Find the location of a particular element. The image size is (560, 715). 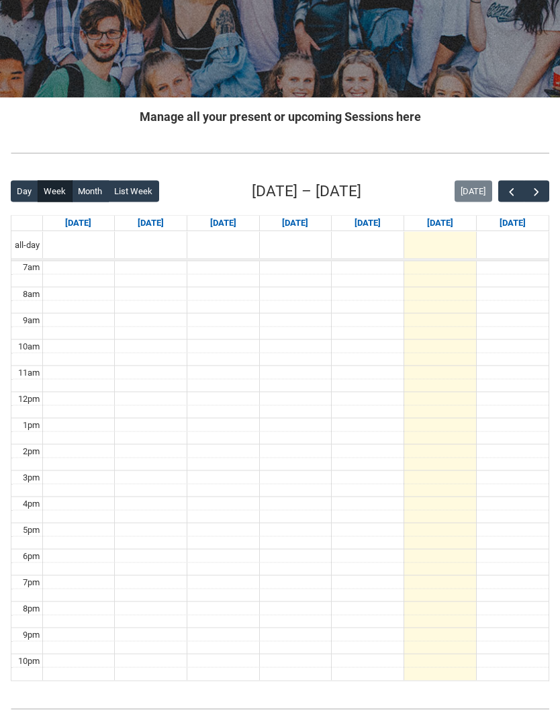

div: 2pm is located at coordinates (31, 451).